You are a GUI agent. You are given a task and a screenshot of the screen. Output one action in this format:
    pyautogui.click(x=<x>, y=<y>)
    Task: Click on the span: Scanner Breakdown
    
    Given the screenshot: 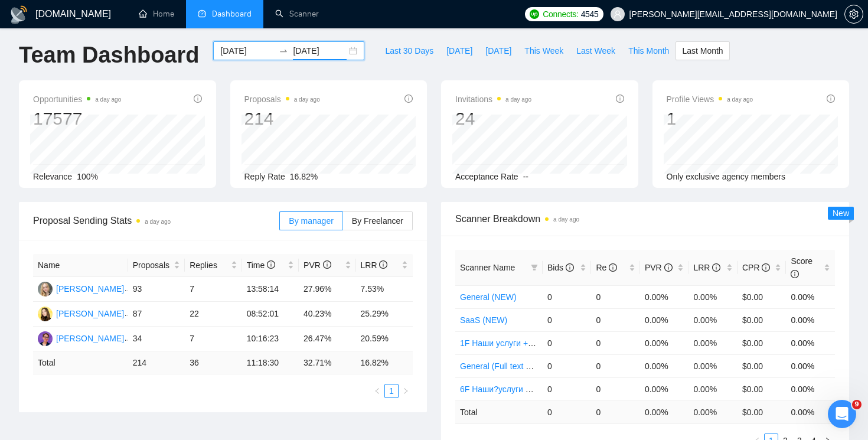 What is the action you would take?
    pyautogui.click(x=645, y=218)
    